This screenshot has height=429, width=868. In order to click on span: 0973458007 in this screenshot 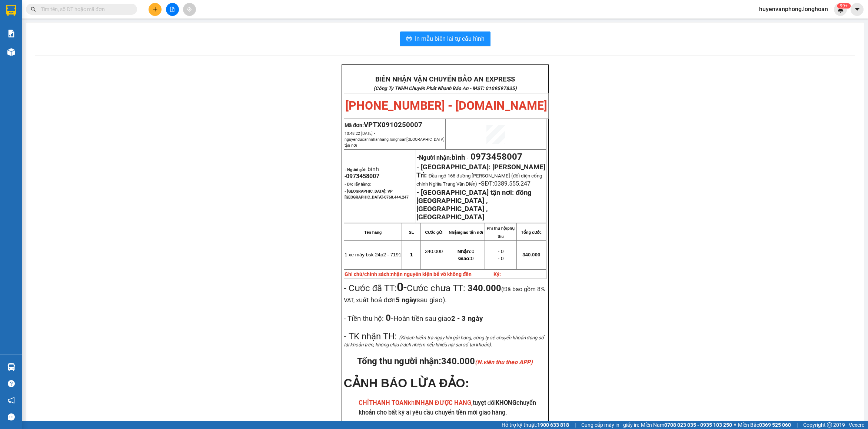, I will do `click(363, 176)`.